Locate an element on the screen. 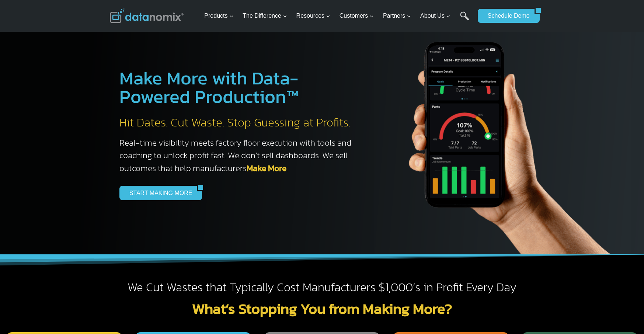 The height and width of the screenshot is (334, 644). h2: Hit Dates. Cut Waste. Stop Guessing at Profits. is located at coordinates (239, 123).